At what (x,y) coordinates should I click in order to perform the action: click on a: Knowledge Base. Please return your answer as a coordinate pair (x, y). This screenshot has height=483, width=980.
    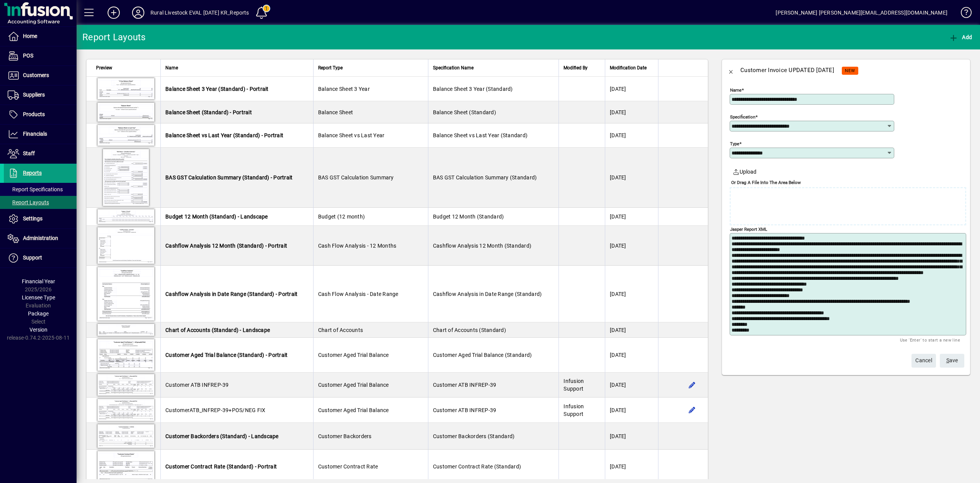
    Looking at the image, I should click on (963, 14).